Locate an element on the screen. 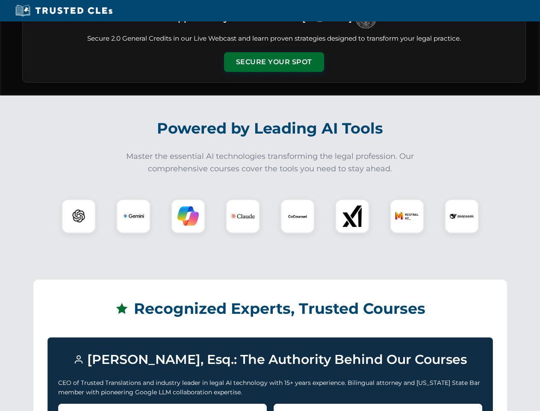 The image size is (540, 411). div: xAI is located at coordinates (352, 216).